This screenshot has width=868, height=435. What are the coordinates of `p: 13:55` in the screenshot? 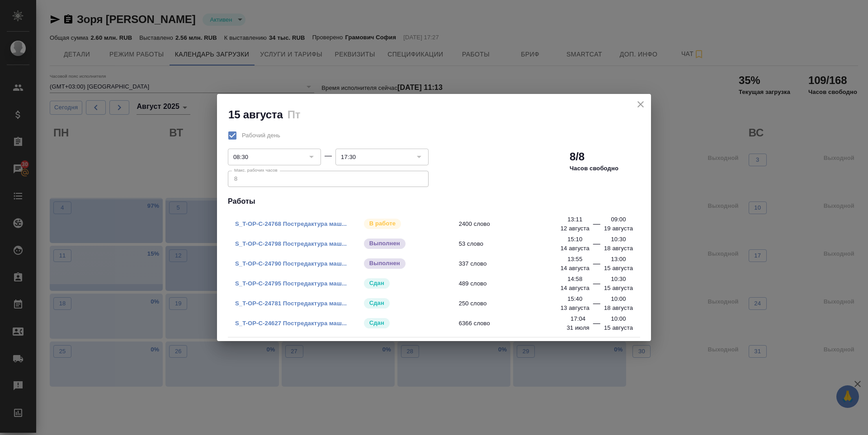 It's located at (575, 259).